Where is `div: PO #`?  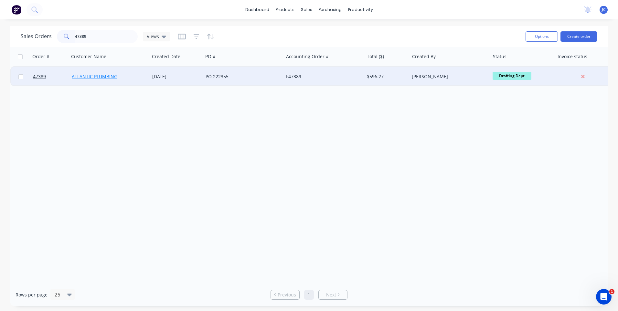 div: PO # is located at coordinates (211, 57).